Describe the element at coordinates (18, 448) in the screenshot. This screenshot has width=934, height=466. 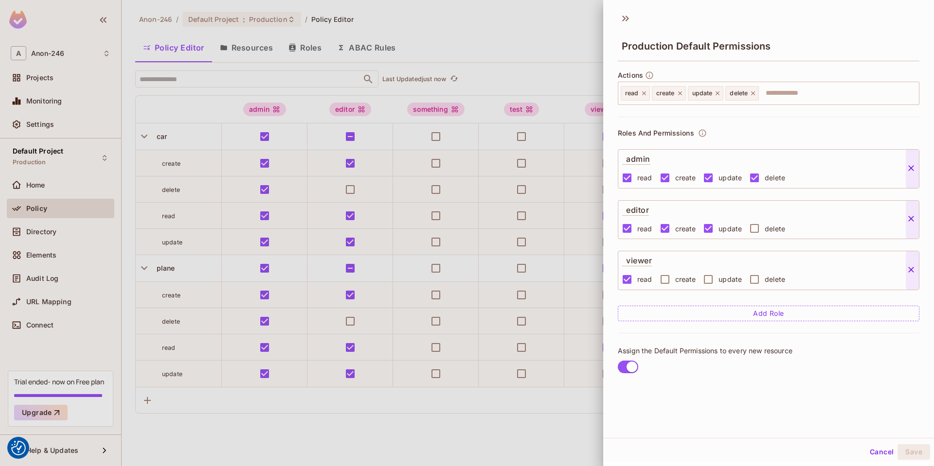
I see `img: Revisit consent button` at that location.